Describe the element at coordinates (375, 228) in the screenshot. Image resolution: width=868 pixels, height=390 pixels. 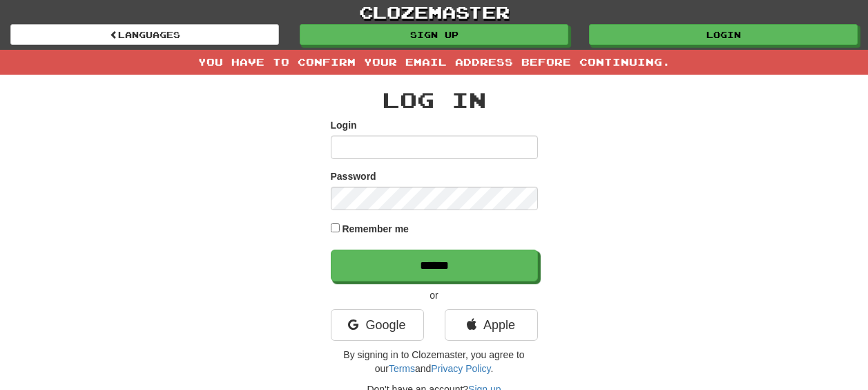
I see `label: Remember me` at that location.